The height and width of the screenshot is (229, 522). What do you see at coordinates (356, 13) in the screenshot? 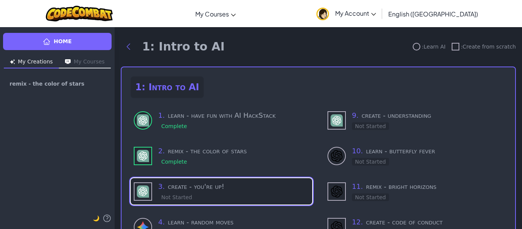
I see `span: My Account` at bounding box center [356, 13].